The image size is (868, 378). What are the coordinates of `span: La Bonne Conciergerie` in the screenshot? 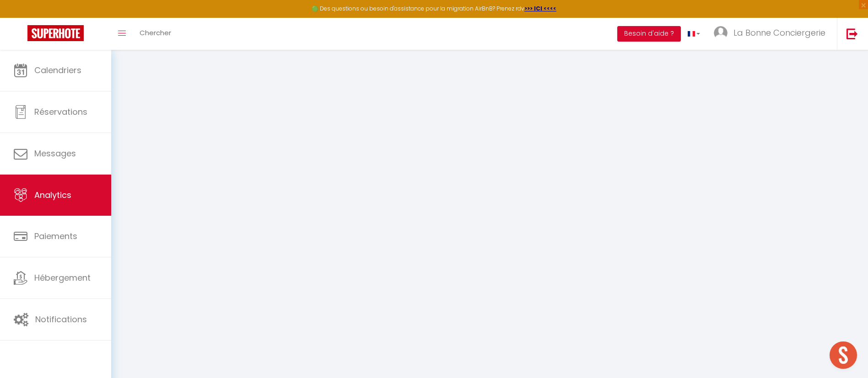 It's located at (779, 33).